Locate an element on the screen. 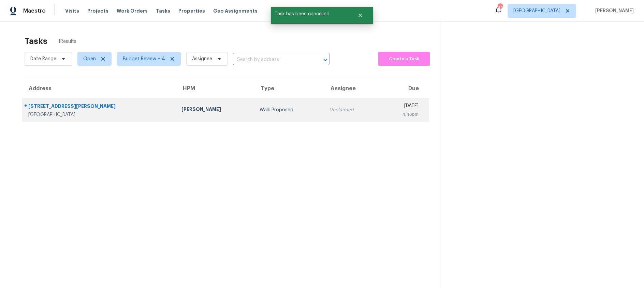  span: 1 Results is located at coordinates (67, 42).